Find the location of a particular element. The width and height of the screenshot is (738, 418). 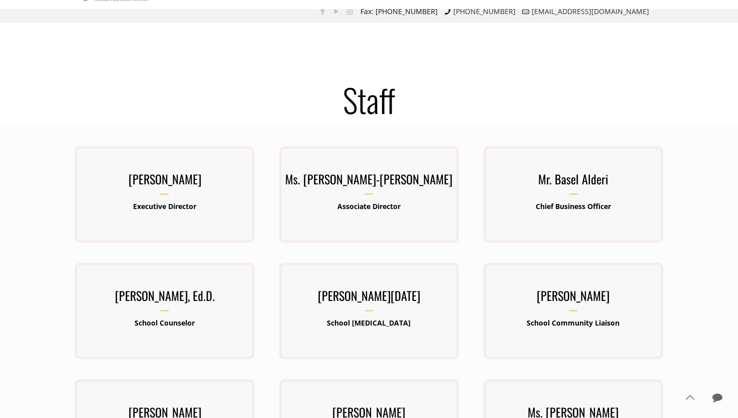

b: Associate Director is located at coordinates (369, 206).